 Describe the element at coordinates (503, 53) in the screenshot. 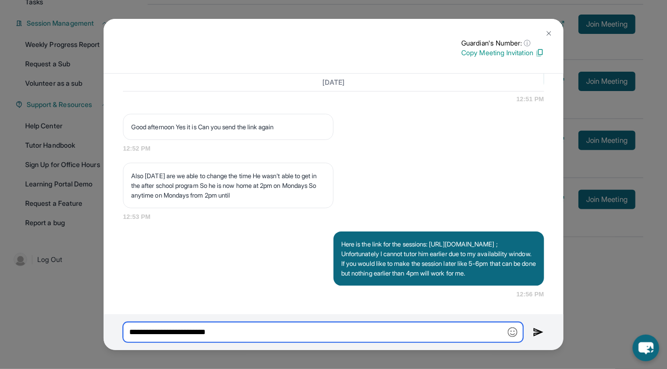

I see `p: Copy Meeting Invitation` at that location.